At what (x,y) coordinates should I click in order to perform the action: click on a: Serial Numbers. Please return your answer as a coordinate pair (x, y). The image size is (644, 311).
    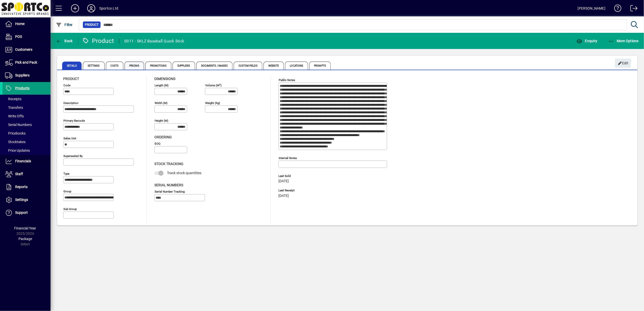
    Looking at the image, I should click on (26, 125).